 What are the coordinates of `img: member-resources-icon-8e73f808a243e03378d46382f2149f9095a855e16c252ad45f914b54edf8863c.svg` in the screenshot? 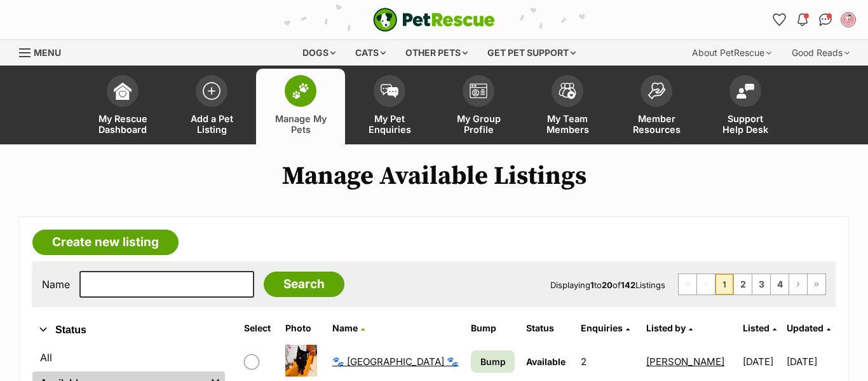 It's located at (657, 90).